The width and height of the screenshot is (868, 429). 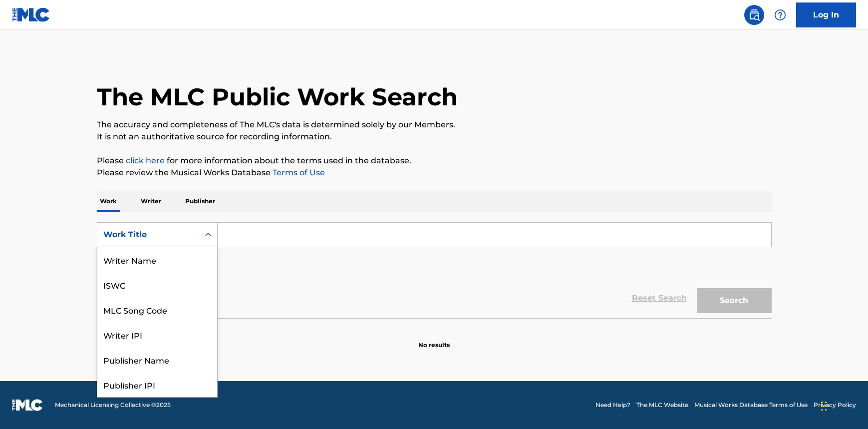 I want to click on div: Publisher Name, so click(x=158, y=359).